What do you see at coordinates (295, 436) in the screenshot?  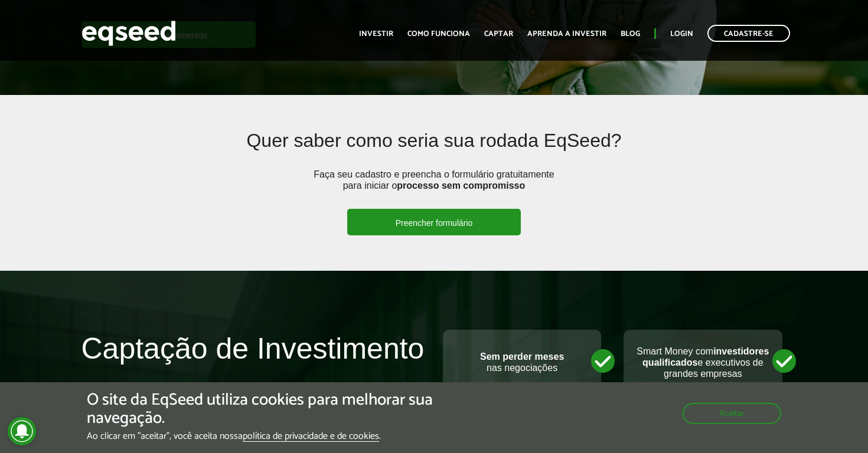 I see `p: Ao clicar em "aceitar", você aceita nossa .` at bounding box center [295, 436].